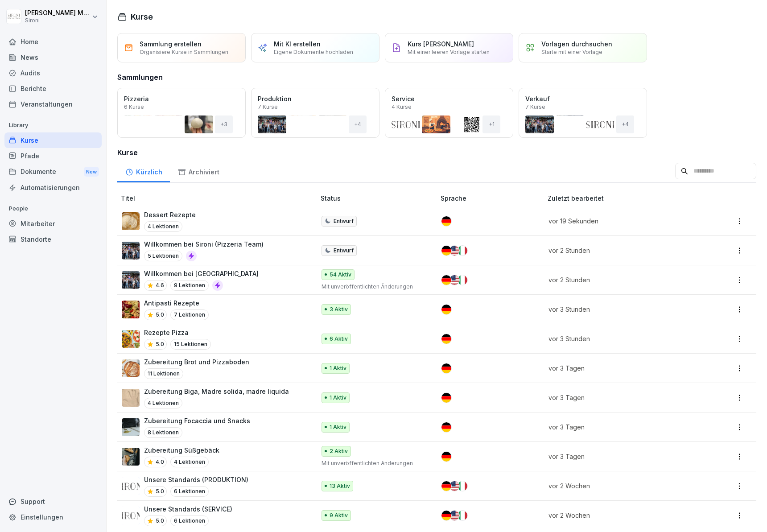 Image resolution: width=767 pixels, height=532 pixels. Describe the element at coordinates (53, 73) in the screenshot. I see `a: Audits` at that location.